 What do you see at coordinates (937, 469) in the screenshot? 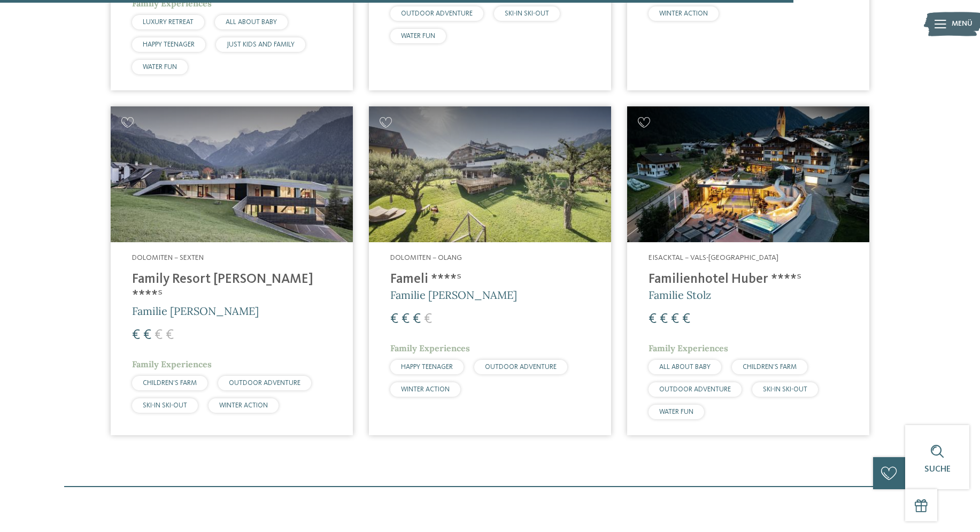
I see `span: Suche` at bounding box center [937, 469].